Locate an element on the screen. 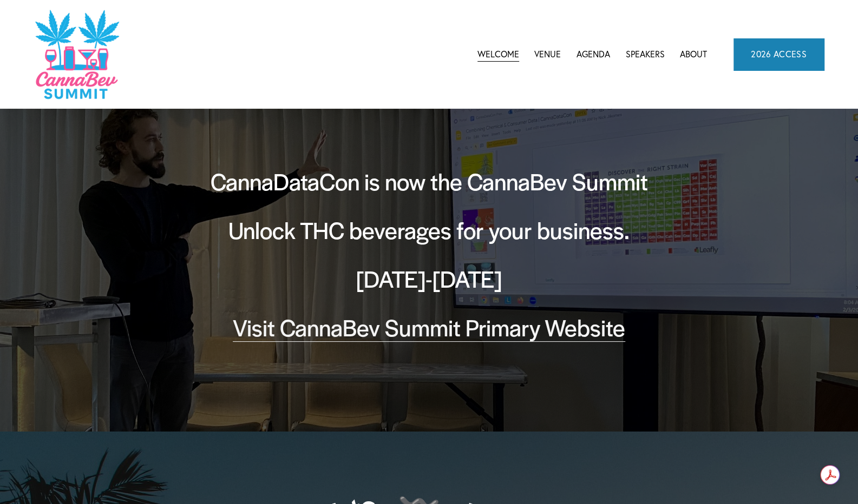 This screenshot has width=858, height=504. a: About is located at coordinates (693, 54).